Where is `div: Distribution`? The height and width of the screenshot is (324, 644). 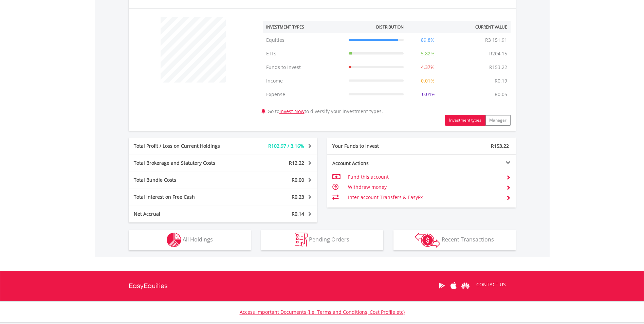 div: Distribution is located at coordinates (390, 27).